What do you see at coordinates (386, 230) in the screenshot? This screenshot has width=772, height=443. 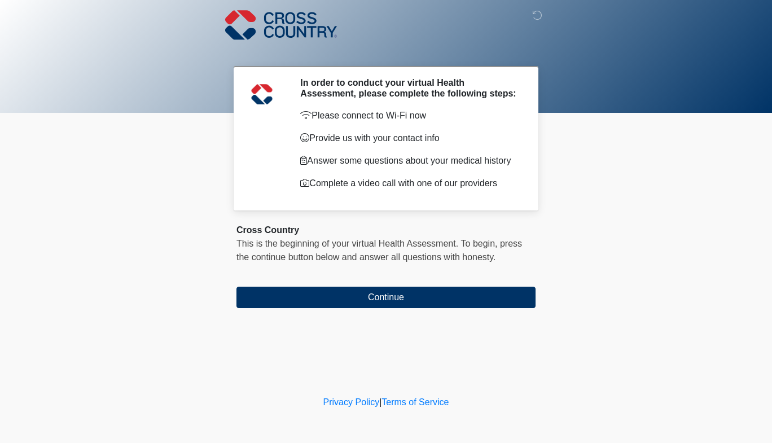 I see `div: Cross Country` at bounding box center [386, 230].